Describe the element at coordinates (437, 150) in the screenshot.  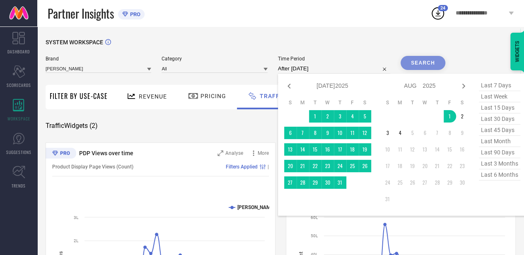
I see `td: Thu Aug 14 2025` at that location.